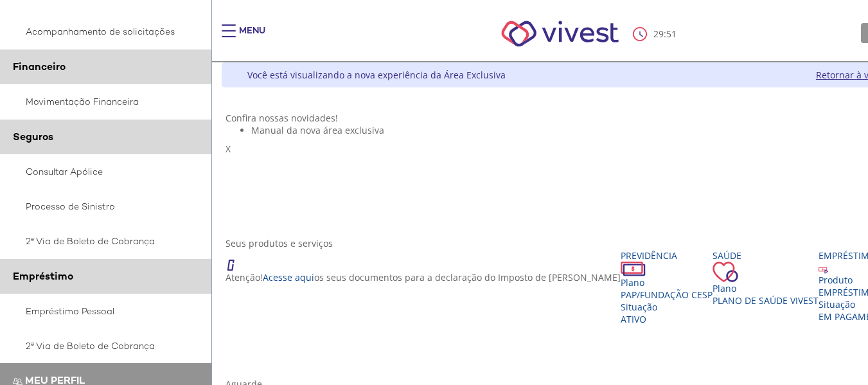 This screenshot has width=868, height=385. I want to click on span: PAP/Fundação CESP, so click(666, 294).